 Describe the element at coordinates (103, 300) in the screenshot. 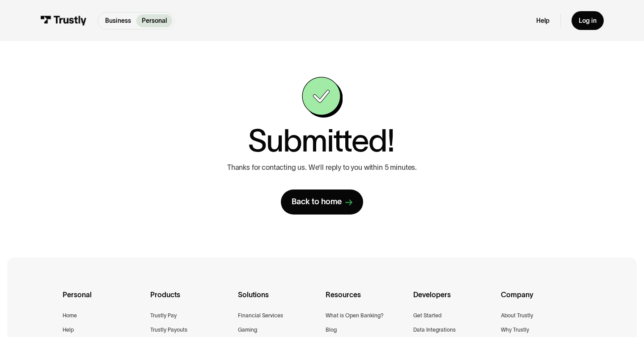

I see `div: Personal` at that location.